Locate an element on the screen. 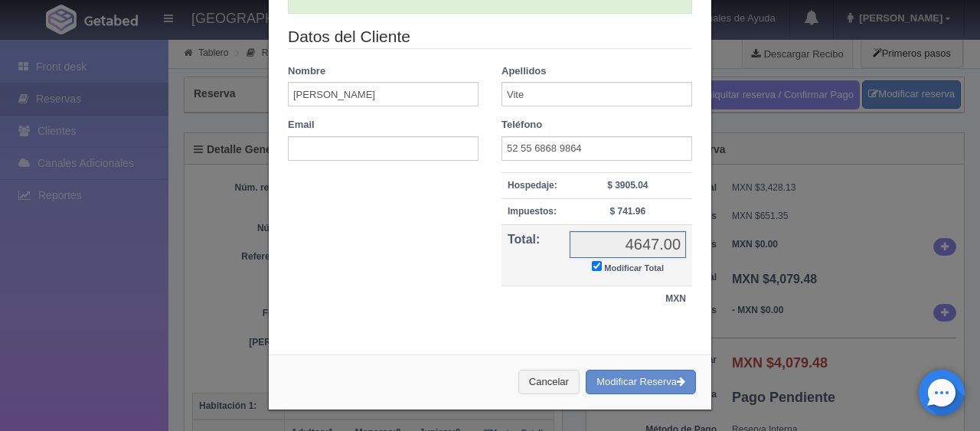 This screenshot has width=980, height=431. button: Modificar Reserva is located at coordinates (641, 382).